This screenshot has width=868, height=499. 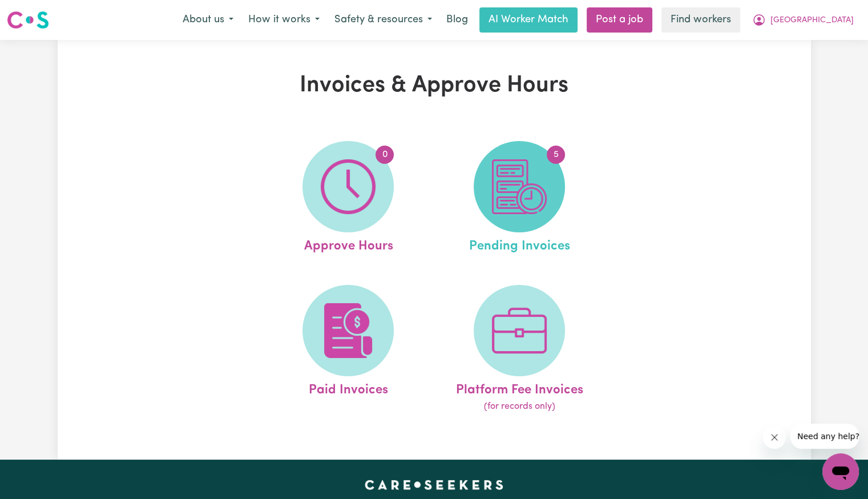 I want to click on a: Find workers, so click(x=701, y=20).